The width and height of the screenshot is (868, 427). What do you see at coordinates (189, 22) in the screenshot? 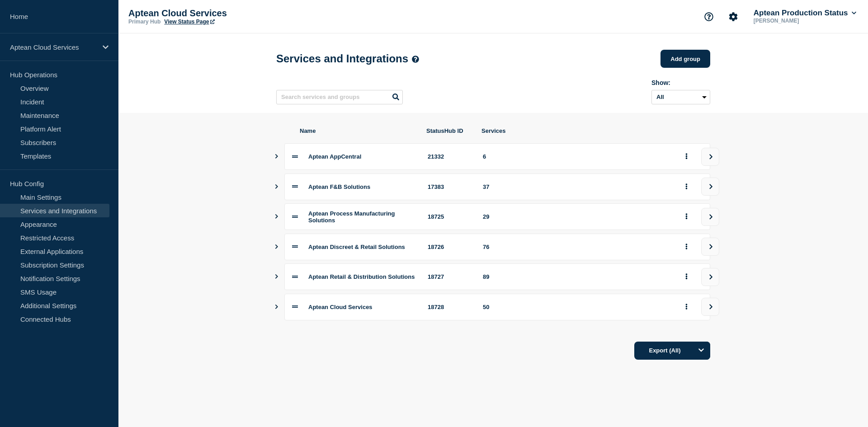
I see `a: View Status Page` at bounding box center [189, 22].